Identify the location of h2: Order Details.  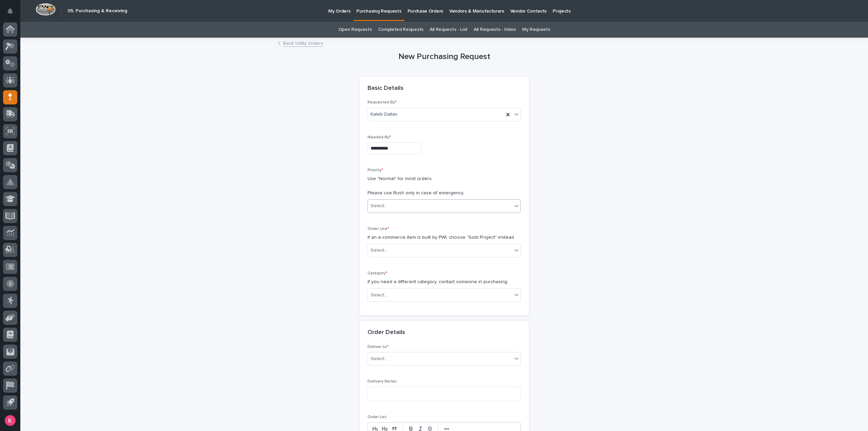
(386, 332).